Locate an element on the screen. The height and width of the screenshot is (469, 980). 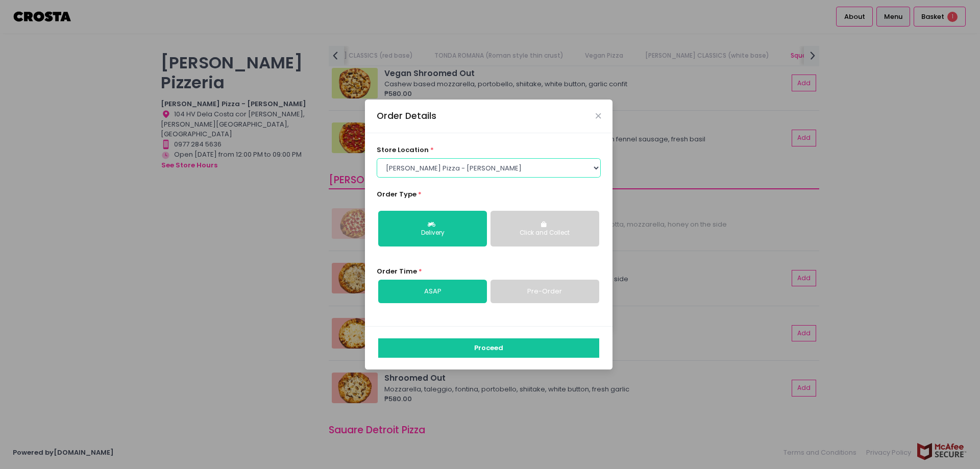
div: Order Details is located at coordinates (406, 116).